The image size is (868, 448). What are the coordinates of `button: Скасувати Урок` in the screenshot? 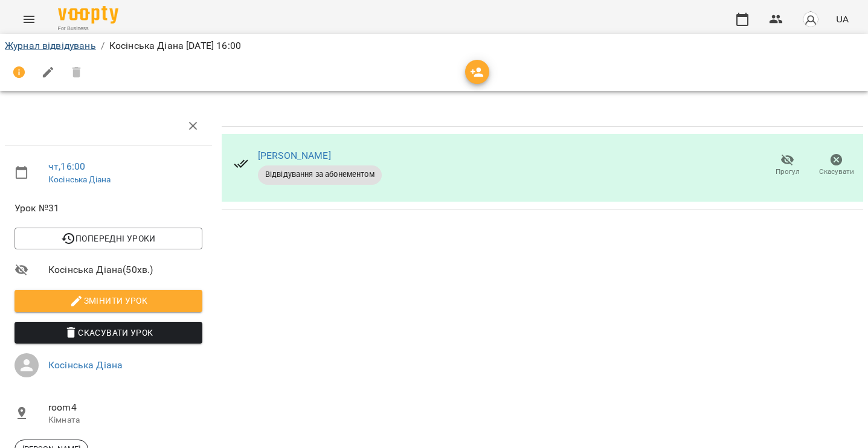 It's located at (108, 333).